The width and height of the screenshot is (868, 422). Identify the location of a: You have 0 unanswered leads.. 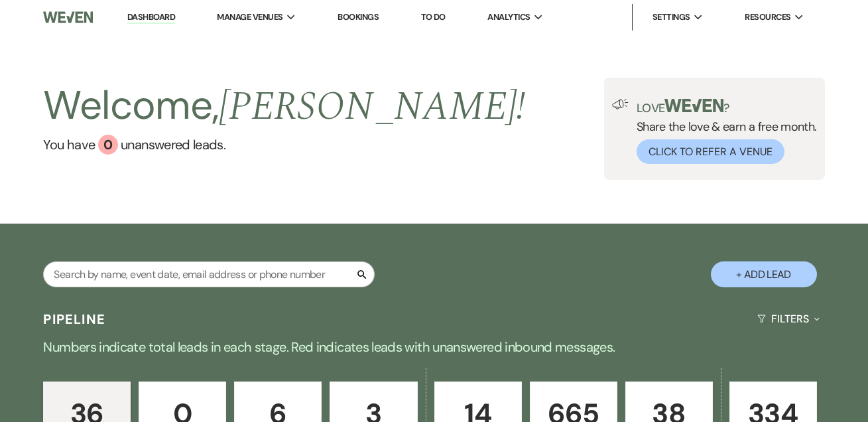
(284, 145).